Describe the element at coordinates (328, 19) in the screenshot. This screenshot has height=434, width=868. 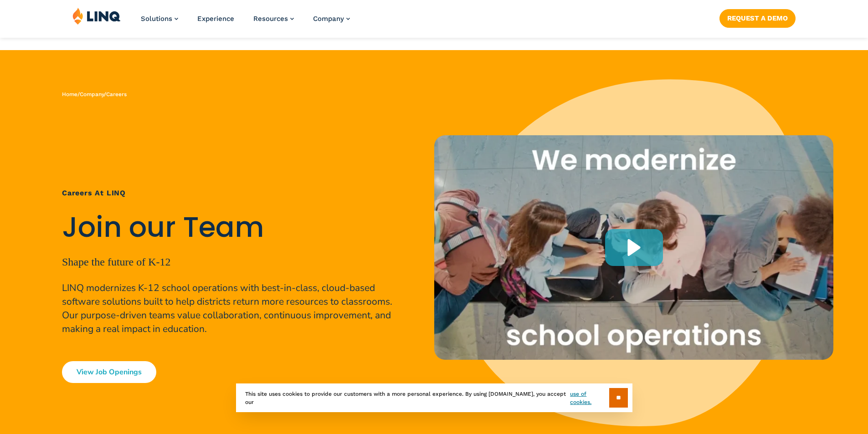
I see `span: Company` at that location.